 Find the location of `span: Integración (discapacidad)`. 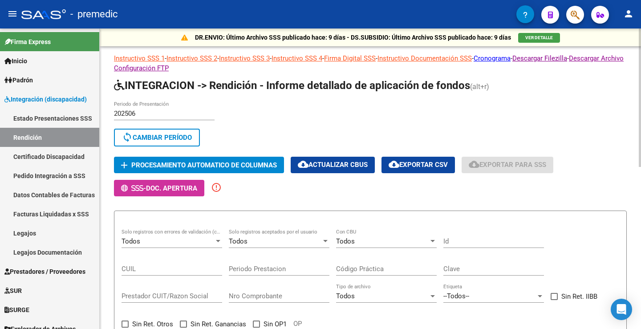

span: Integración (discapacidad) is located at coordinates (45, 99).